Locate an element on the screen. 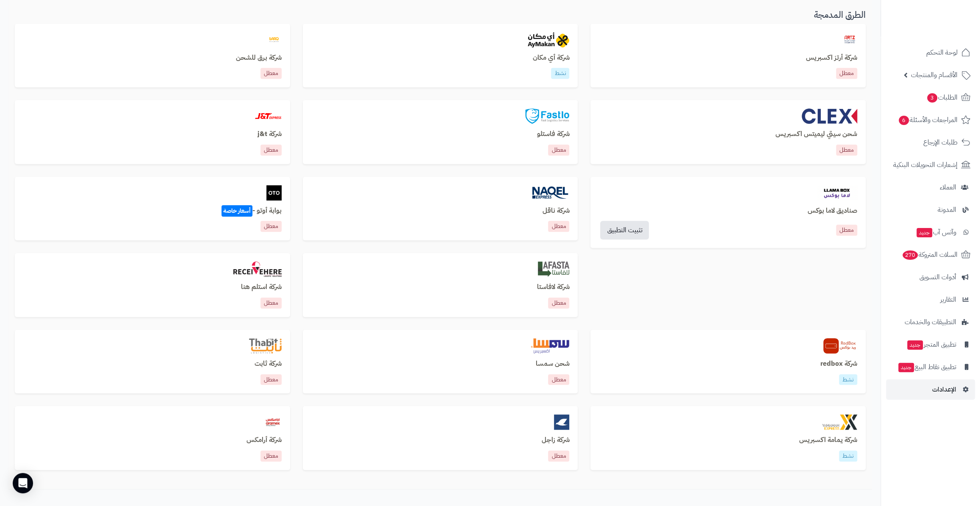 Image resolution: width=980 pixels, height=506 pixels. span: طلبات الإرجاع is located at coordinates (941, 143).